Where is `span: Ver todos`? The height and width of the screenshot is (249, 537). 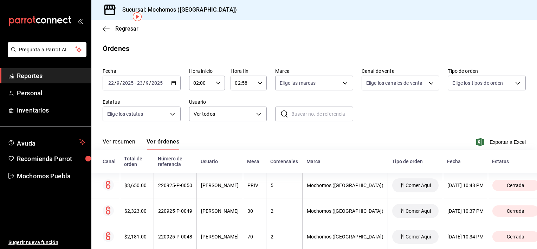
span: Ver todos is located at coordinates (224, 114).